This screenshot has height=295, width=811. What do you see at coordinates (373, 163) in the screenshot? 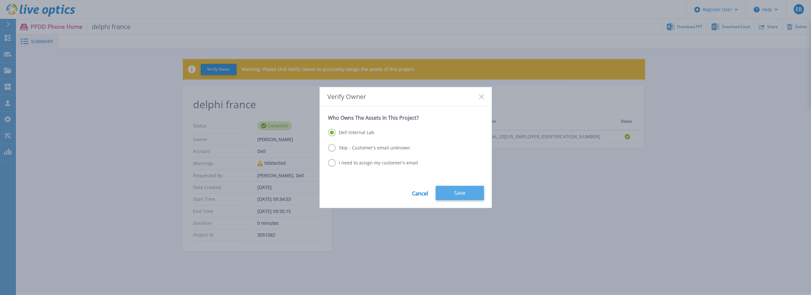
I see `label: I need to assign my customer's email` at bounding box center [373, 163].